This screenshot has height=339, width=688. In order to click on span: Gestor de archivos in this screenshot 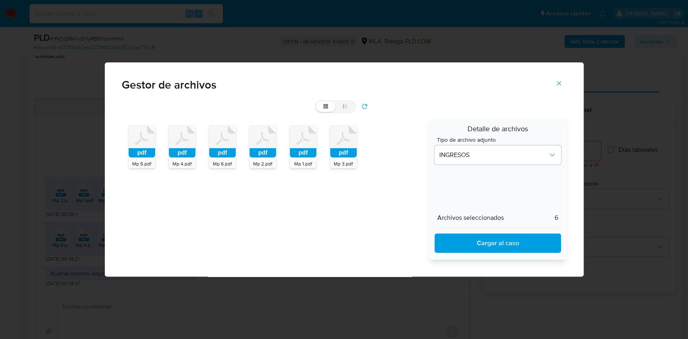, I will do `click(344, 85)`.